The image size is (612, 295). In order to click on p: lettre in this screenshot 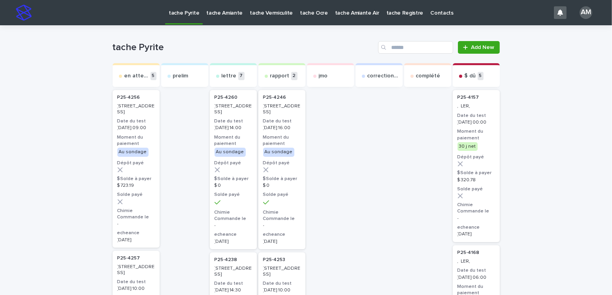, I will do `click(229, 76)`.